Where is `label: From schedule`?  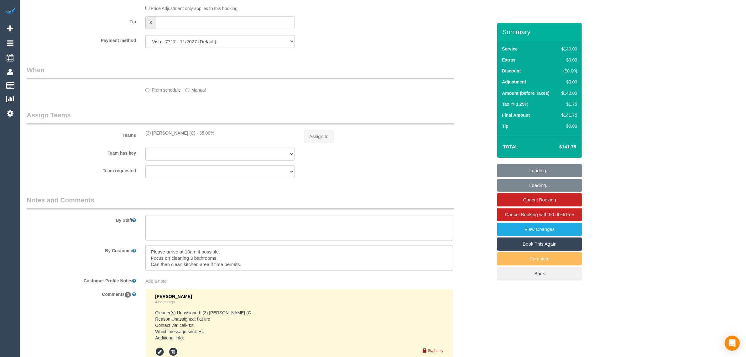 label: From schedule is located at coordinates (163, 89).